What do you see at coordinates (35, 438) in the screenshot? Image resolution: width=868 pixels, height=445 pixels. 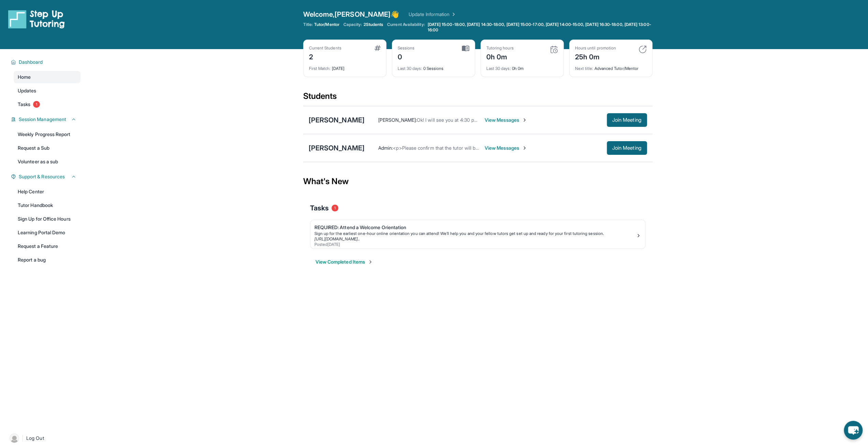 I see `span: Log Out` at bounding box center [35, 438].